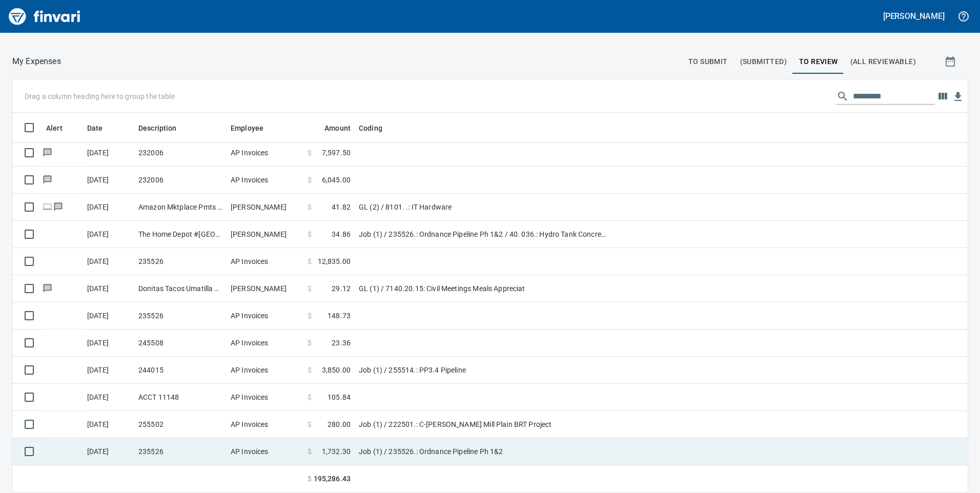 The width and height of the screenshot is (980, 493). What do you see at coordinates (332, 479) in the screenshot?
I see `span: 195,286.43` at bounding box center [332, 479].